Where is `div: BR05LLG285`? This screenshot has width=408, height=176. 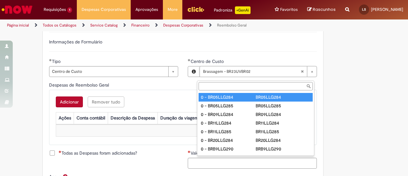
div: BR05LLG285 is located at coordinates (283, 106).